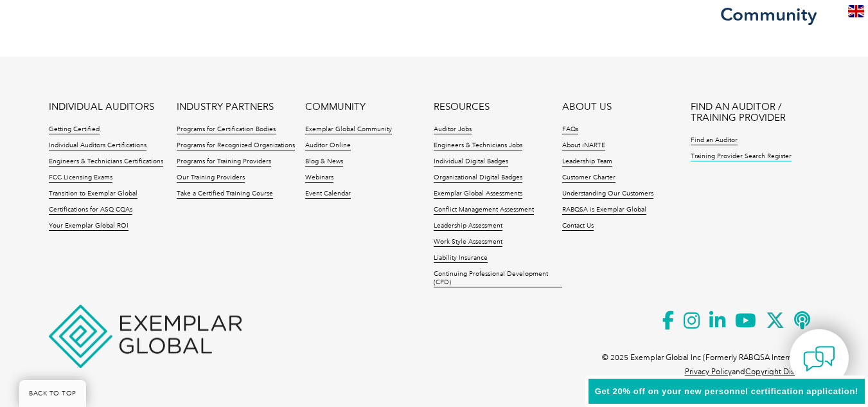 The height and width of the screenshot is (407, 868). Describe the element at coordinates (478, 194) in the screenshot. I see `a: Exemplar Global Assessments` at that location.